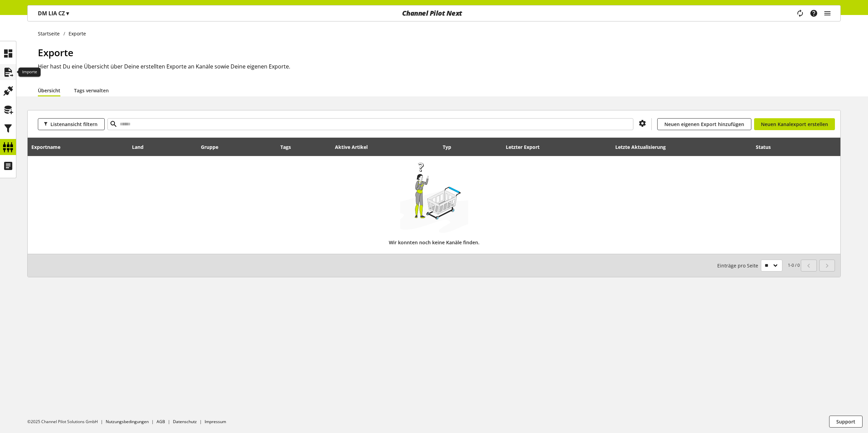 The image size is (868, 433). I want to click on small: 1-0 / 0, so click(759, 266).